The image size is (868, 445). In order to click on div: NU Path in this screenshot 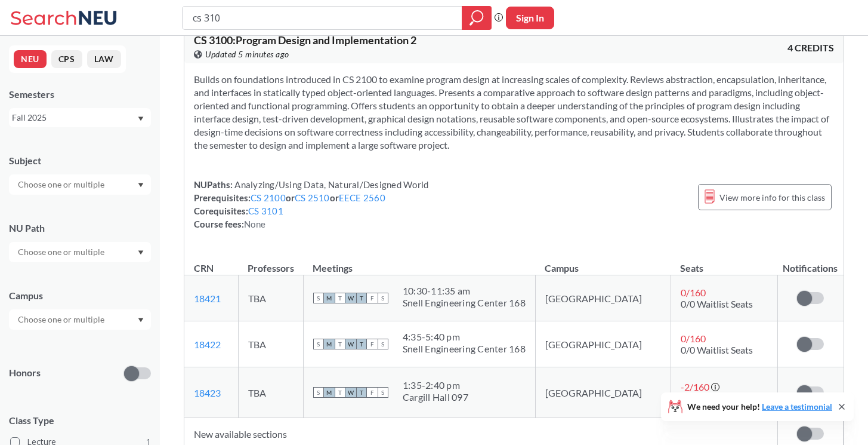, I will do `click(80, 228)`.